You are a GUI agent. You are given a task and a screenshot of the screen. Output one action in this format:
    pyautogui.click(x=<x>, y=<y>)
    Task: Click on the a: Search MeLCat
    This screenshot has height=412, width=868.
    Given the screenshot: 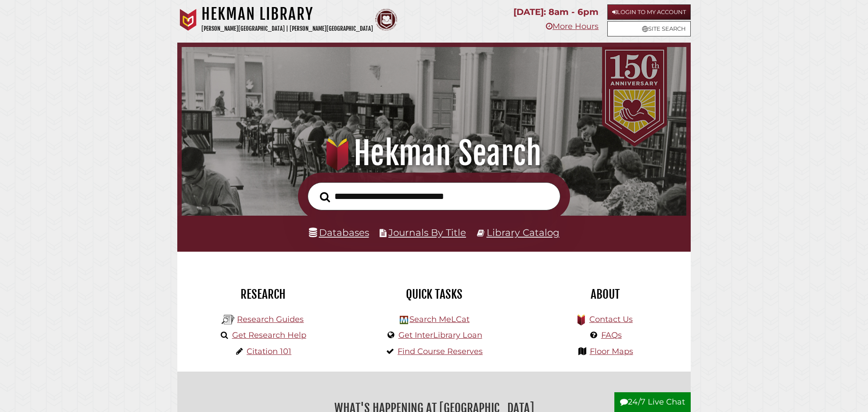 What is the action you would take?
    pyautogui.click(x=440, y=319)
    